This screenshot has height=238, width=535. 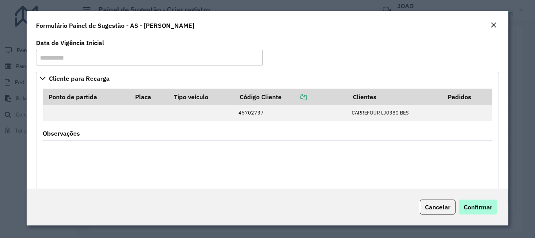 What do you see at coordinates (294, 97) in the screenshot?
I see `a: Copiar` at bounding box center [294, 97].